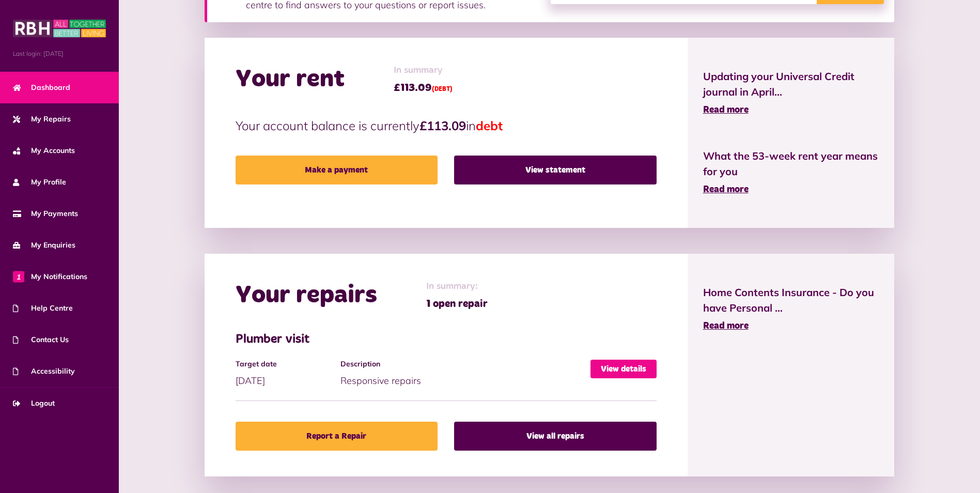 This screenshot has height=493, width=980. What do you see at coordinates (39, 182) in the screenshot?
I see `span: My Profile` at bounding box center [39, 182].